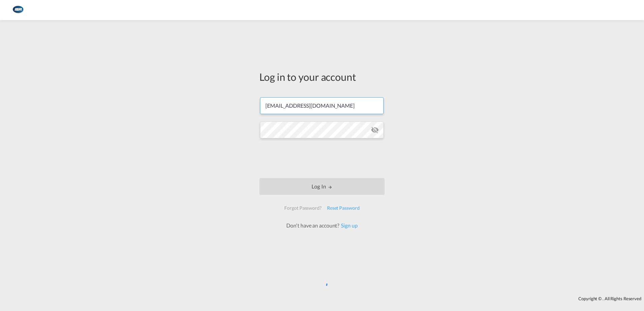  What do you see at coordinates (303, 208) in the screenshot?
I see `div: Forgot Password?` at bounding box center [303, 208].